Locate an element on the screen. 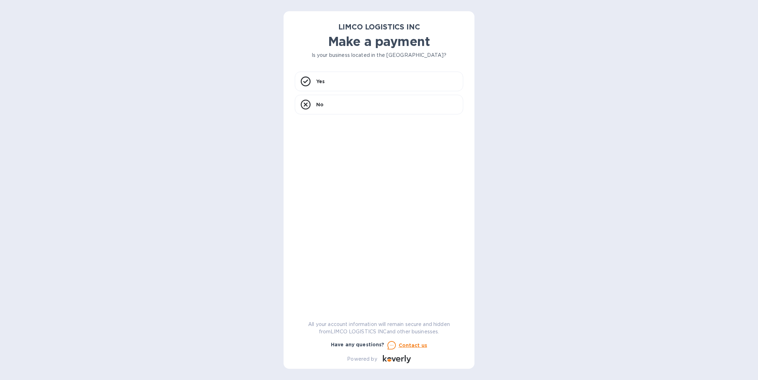  h1: Make a payment is located at coordinates (379, 41).